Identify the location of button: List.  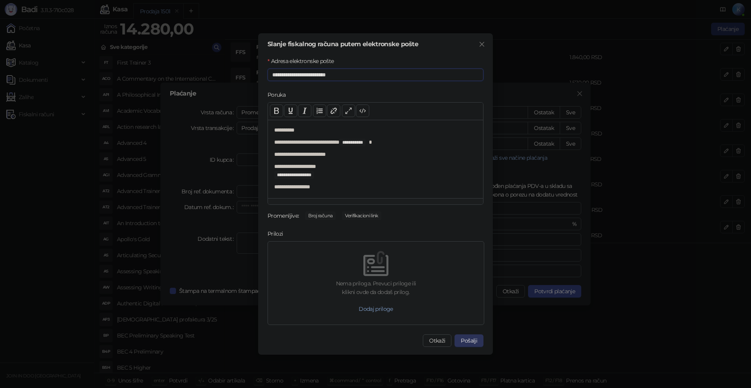
(319, 111).